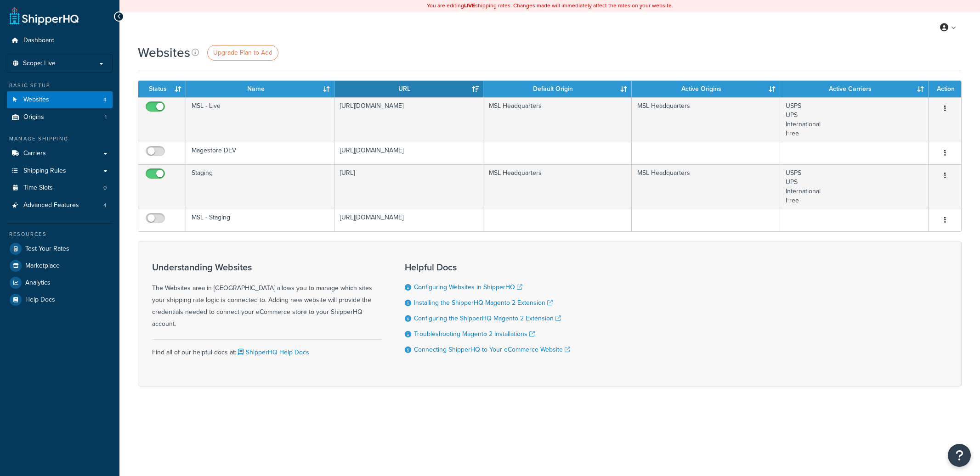 The height and width of the screenshot is (476, 980). I want to click on th: URL: activate to sort column ascending, so click(408, 89).